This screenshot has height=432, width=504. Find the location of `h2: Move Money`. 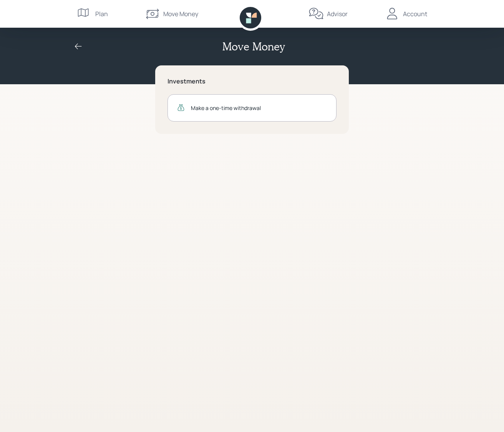

h2: Move Money is located at coordinates (253, 46).